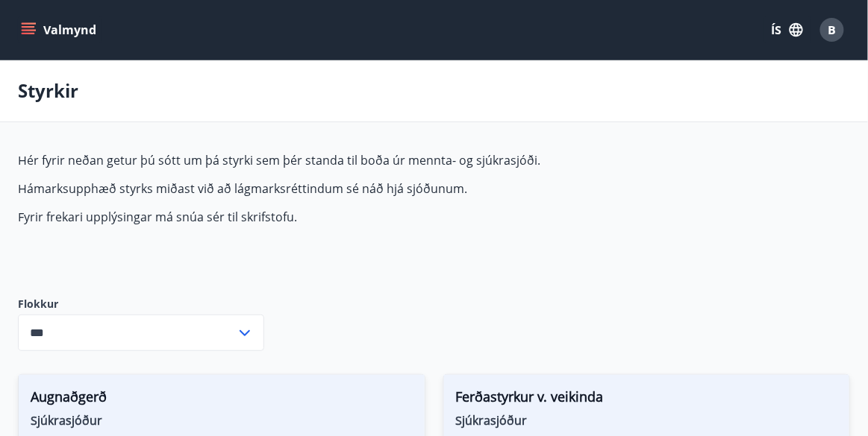  What do you see at coordinates (60, 29) in the screenshot?
I see `button: menu` at bounding box center [60, 29].